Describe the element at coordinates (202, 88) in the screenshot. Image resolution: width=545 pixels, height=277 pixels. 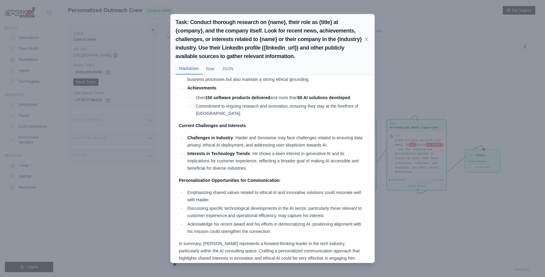
I see `strong: Achievements` at that location.